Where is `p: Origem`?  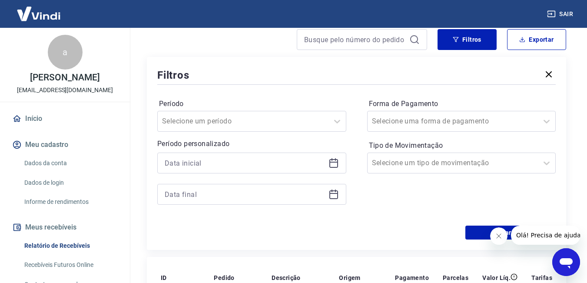 p: Origem is located at coordinates (350, 278).